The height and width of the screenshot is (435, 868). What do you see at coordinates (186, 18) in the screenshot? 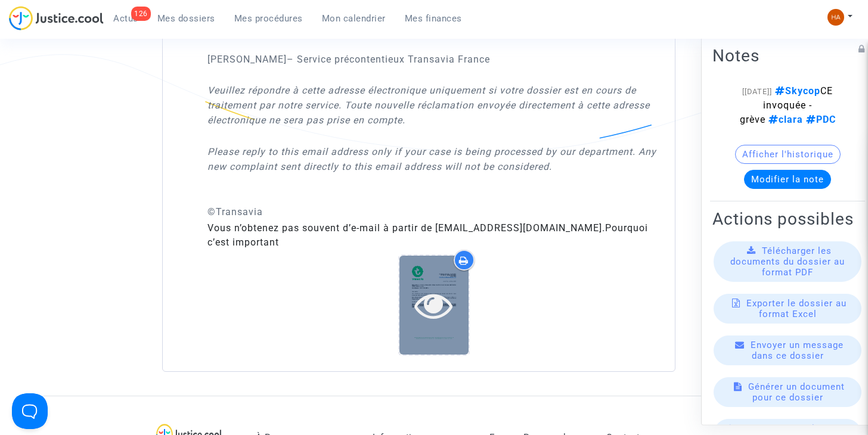
I see `span: Mes dossiers` at bounding box center [186, 18].